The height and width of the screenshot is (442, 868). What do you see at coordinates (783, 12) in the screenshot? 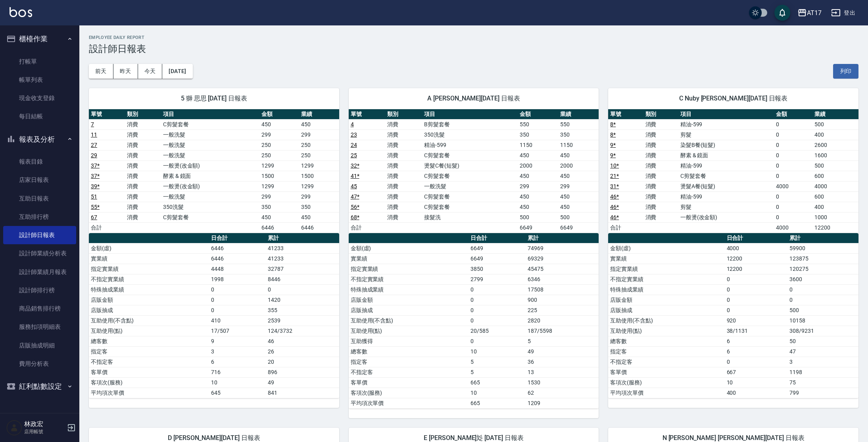
I see `button: save` at bounding box center [783, 12].